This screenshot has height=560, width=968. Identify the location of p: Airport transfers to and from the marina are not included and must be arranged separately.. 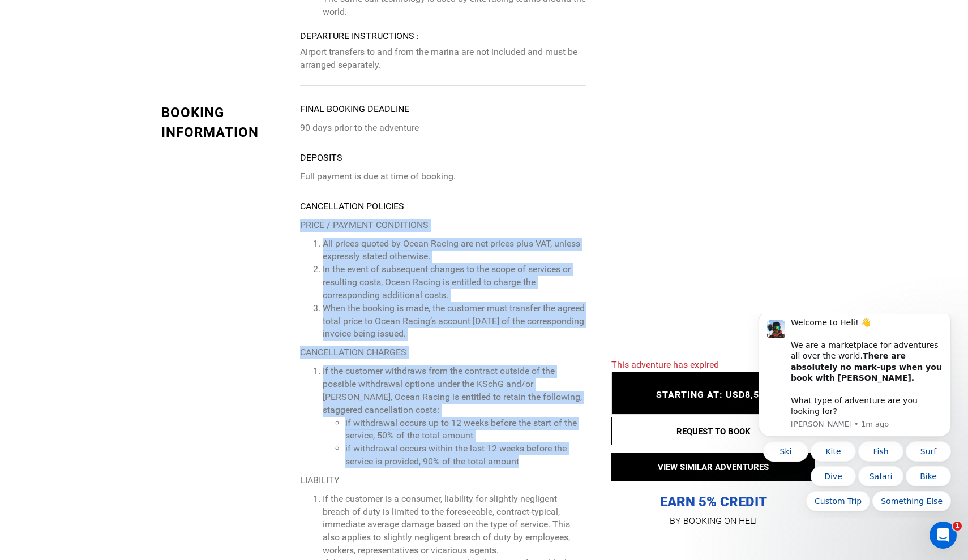
(443, 59).